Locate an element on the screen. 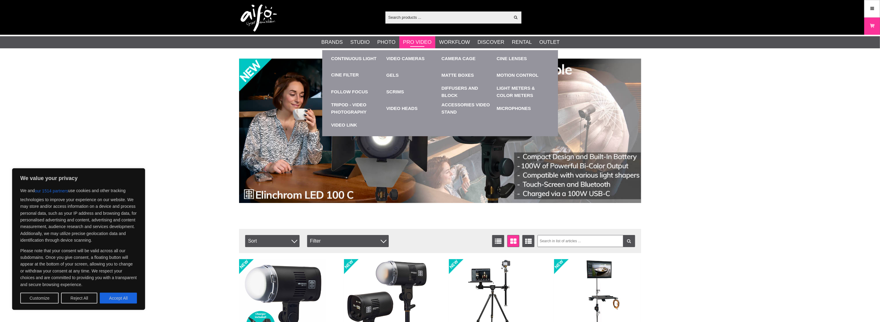  a: Video Link is located at coordinates (357, 125).